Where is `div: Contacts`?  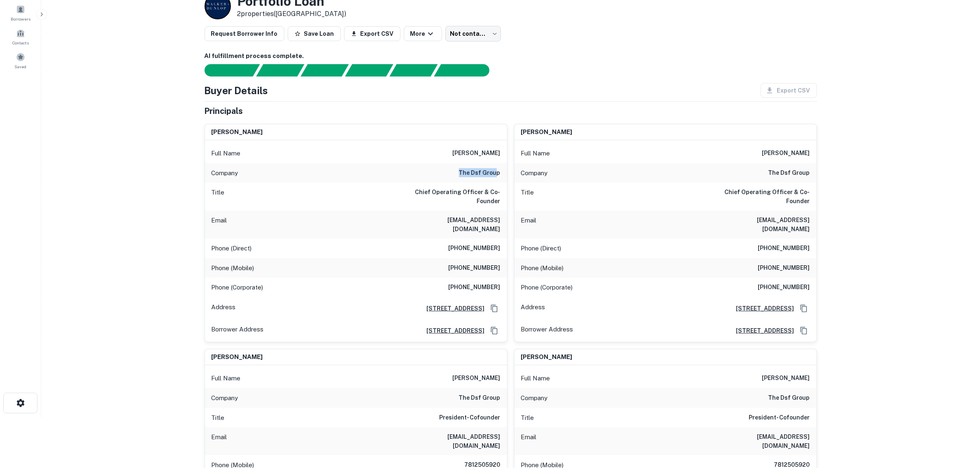 div: Contacts is located at coordinates (20, 37).